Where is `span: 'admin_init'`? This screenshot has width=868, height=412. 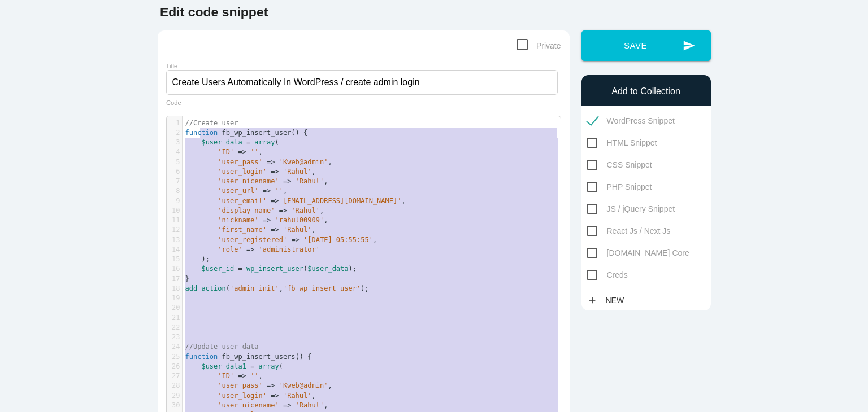
span: 'admin_init' is located at coordinates (255, 288).